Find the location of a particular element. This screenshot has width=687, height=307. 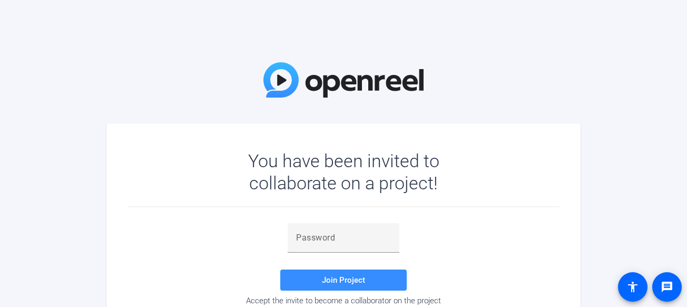

button: Join Project is located at coordinates (344, 280).